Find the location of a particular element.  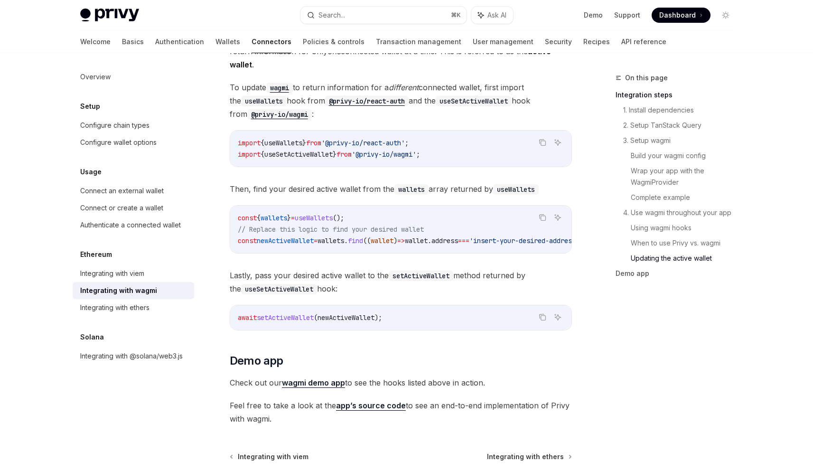

div: Authenticate a connected wallet is located at coordinates (131, 225).